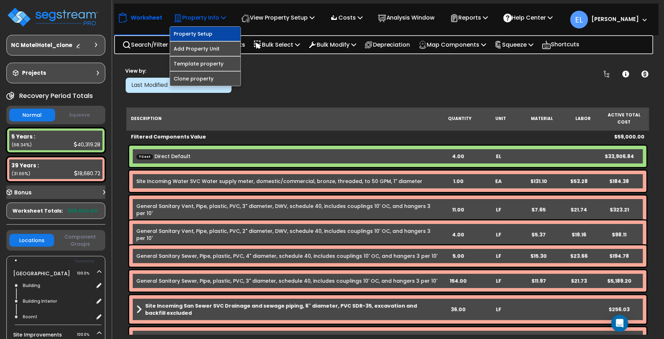  Describe the element at coordinates (539, 181) in the screenshot. I see `div: $131.10` at that location.